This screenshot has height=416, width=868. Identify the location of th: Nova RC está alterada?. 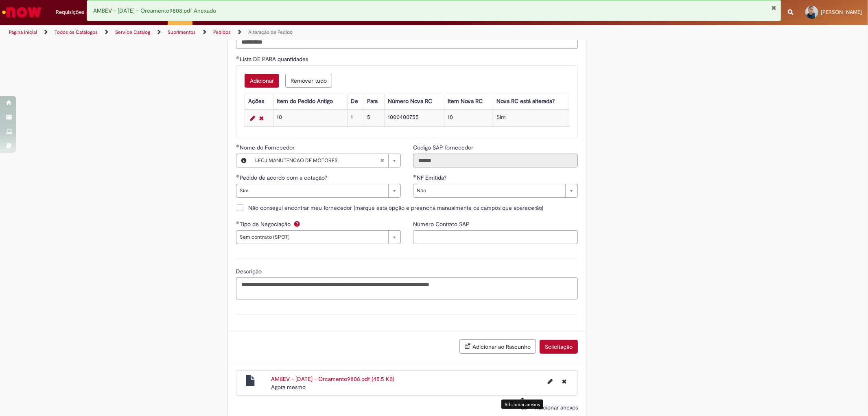
(531, 102).